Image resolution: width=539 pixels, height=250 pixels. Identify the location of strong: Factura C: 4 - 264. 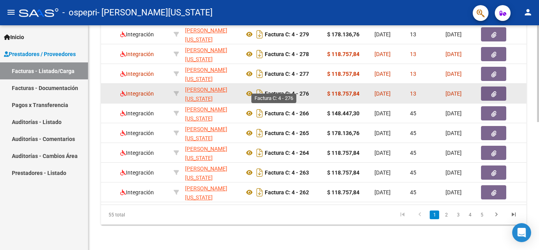
(287, 153).